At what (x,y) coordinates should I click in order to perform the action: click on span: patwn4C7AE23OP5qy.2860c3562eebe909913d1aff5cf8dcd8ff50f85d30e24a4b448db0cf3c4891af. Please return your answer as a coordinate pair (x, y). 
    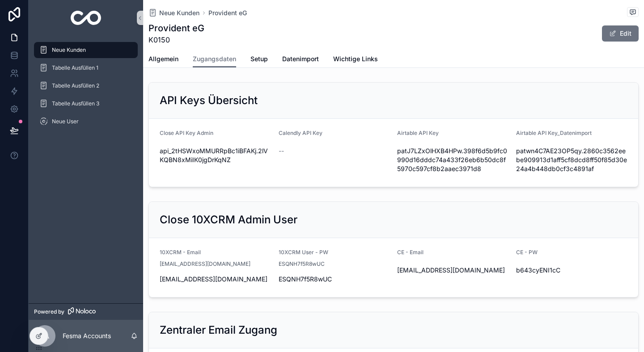
    Looking at the image, I should click on (572, 160).